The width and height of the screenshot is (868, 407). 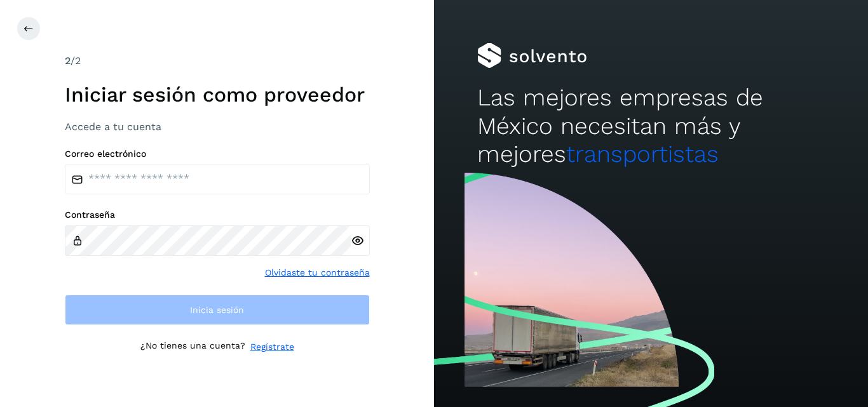 I want to click on span: transportistas, so click(x=642, y=154).